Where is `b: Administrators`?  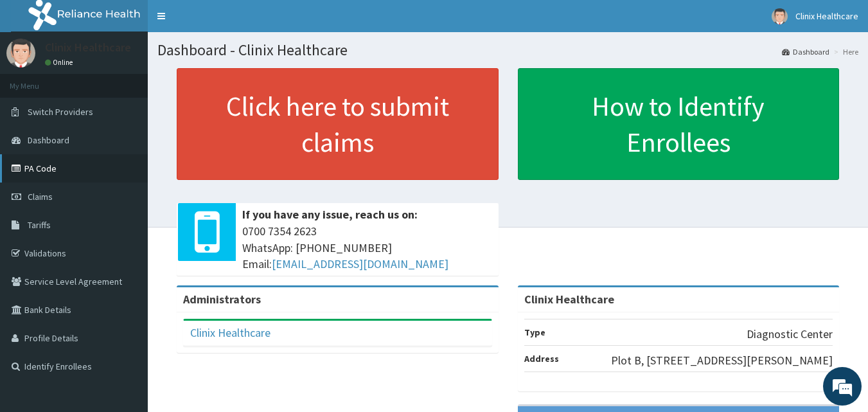 b: Administrators is located at coordinates (222, 299).